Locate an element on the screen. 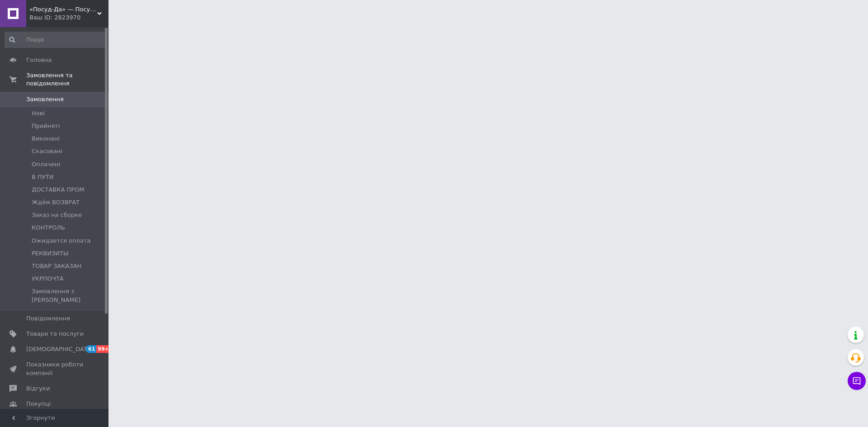  button: Чат з покупцем is located at coordinates (857, 381).